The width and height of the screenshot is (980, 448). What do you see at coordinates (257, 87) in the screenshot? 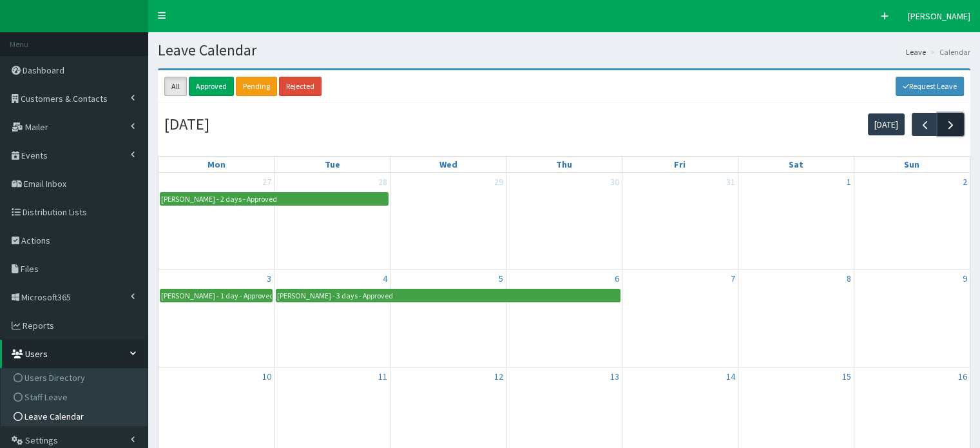
I see `a: Pending` at bounding box center [257, 87].